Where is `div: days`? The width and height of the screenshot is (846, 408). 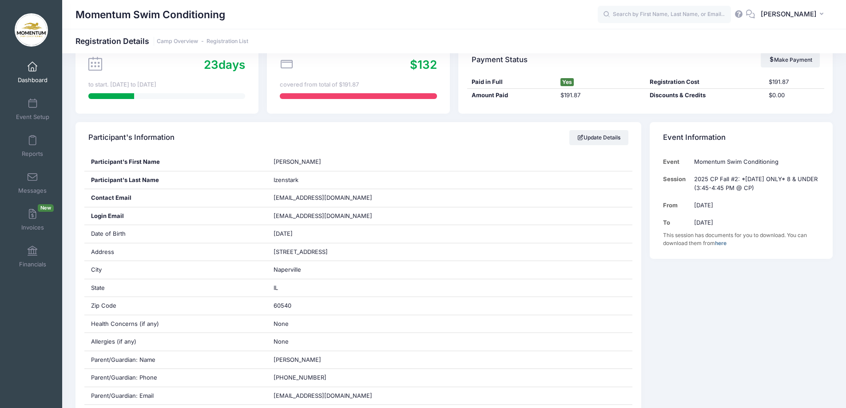 div: days is located at coordinates (224, 64).